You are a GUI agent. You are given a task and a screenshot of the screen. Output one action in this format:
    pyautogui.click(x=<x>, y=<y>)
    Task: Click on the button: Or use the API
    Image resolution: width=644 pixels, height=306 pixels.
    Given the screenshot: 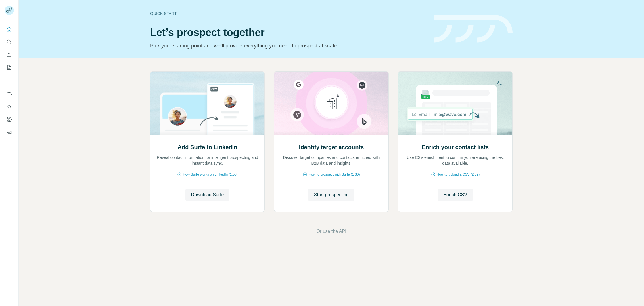 What is the action you would take?
    pyautogui.click(x=331, y=232)
    